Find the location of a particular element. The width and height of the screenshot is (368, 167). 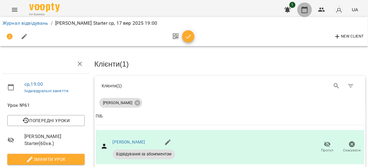

h3: Клієнти ( 1 ) is located at coordinates (230, 64).